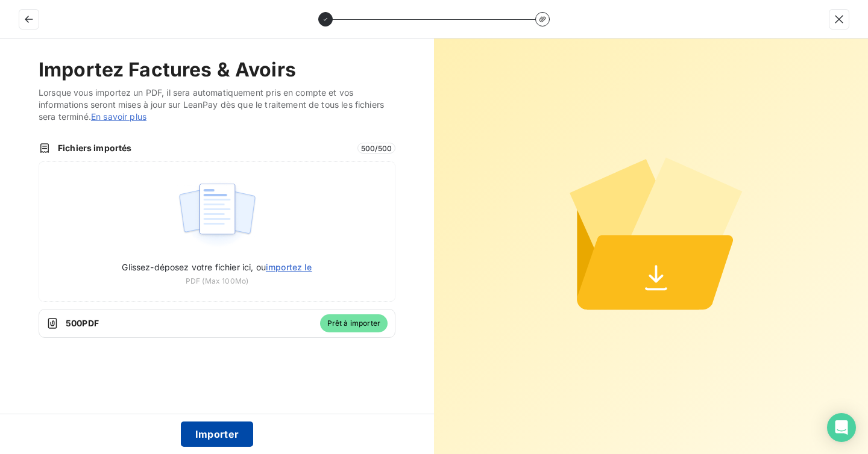 This screenshot has width=868, height=454. I want to click on img: illustration, so click(217, 215).